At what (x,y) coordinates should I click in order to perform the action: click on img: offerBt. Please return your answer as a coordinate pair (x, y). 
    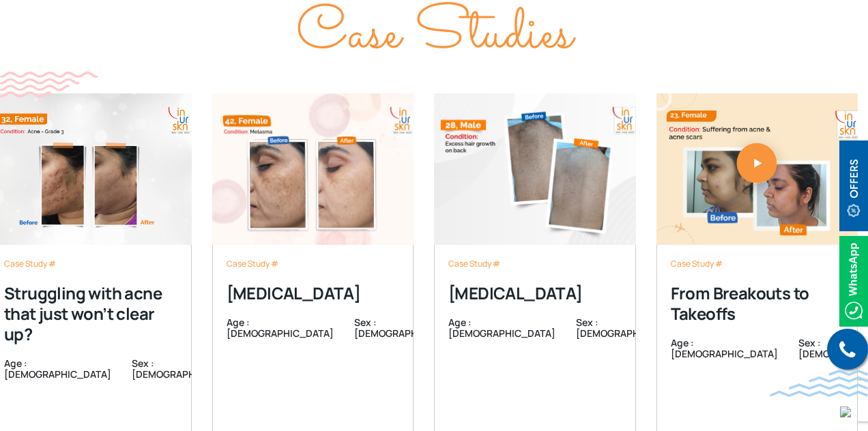
    Looking at the image, I should click on (853, 186).